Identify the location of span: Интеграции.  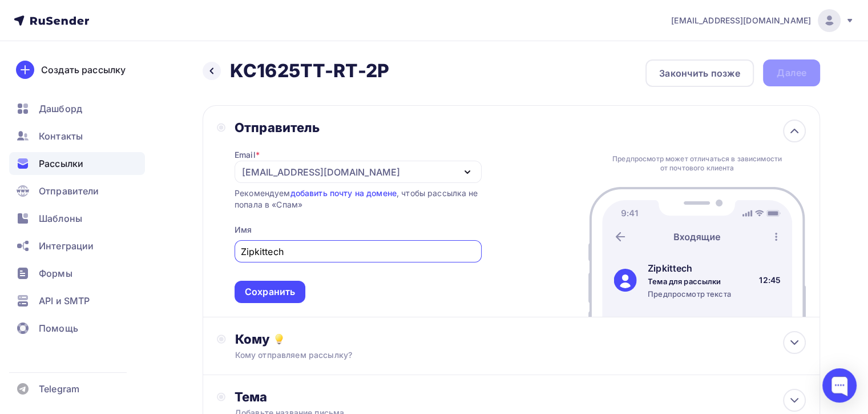
(66, 246).